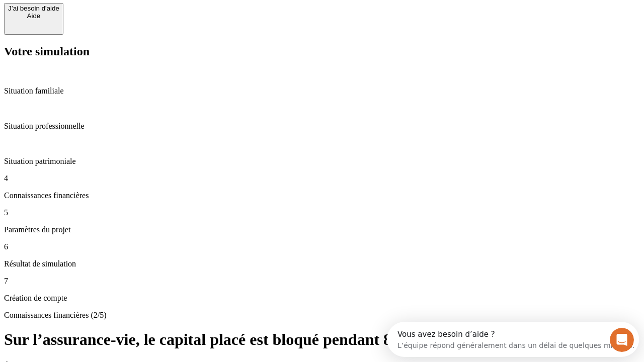  What do you see at coordinates (322, 264) in the screenshot?
I see `p: Résultat de simulation` at bounding box center [322, 264].